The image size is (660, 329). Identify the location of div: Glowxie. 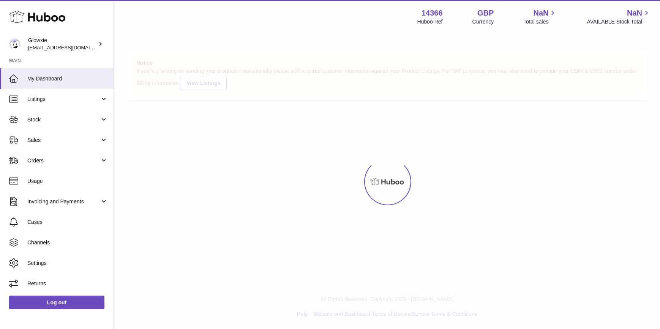
(62, 44).